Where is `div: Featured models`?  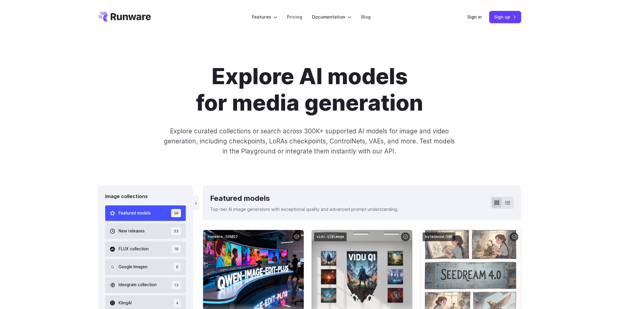
div: Featured models is located at coordinates (304, 198).